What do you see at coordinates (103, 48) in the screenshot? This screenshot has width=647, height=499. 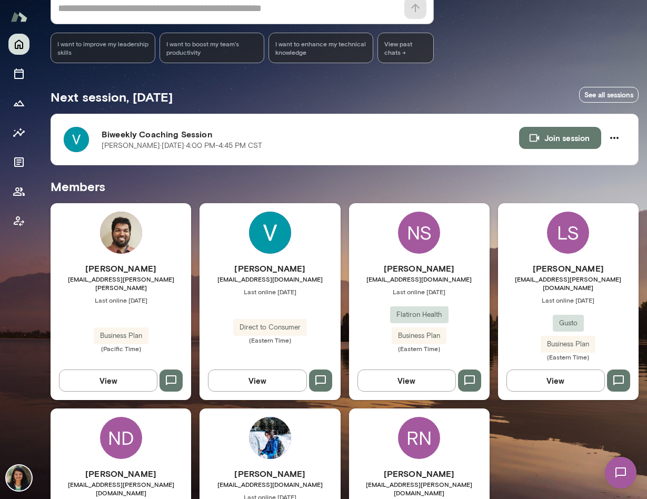 I see `div: I want to improve my leadership skills` at bounding box center [103, 48].